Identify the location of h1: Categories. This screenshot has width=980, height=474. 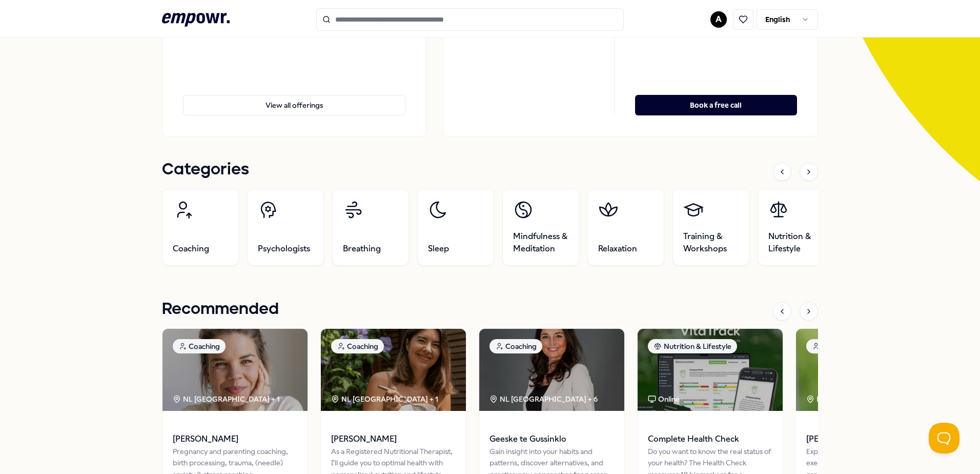
(206, 170).